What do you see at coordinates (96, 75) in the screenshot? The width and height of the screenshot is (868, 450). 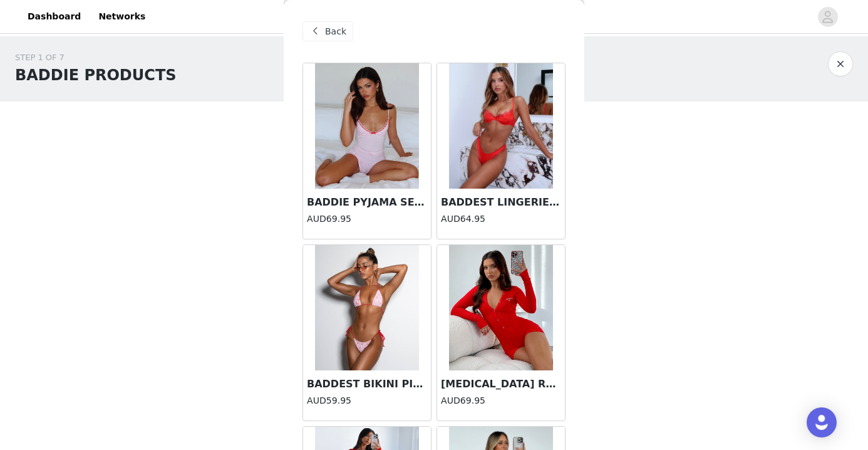 I see `h1: BADDIE PRODUCTS` at bounding box center [96, 75].